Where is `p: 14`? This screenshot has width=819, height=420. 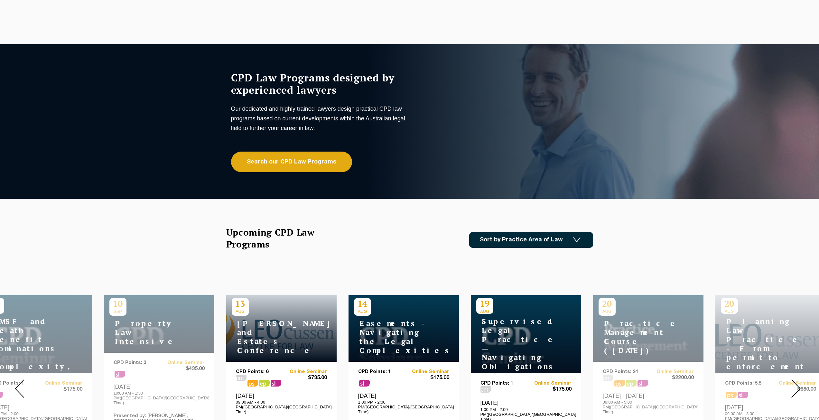 p: 14 is located at coordinates (362, 303).